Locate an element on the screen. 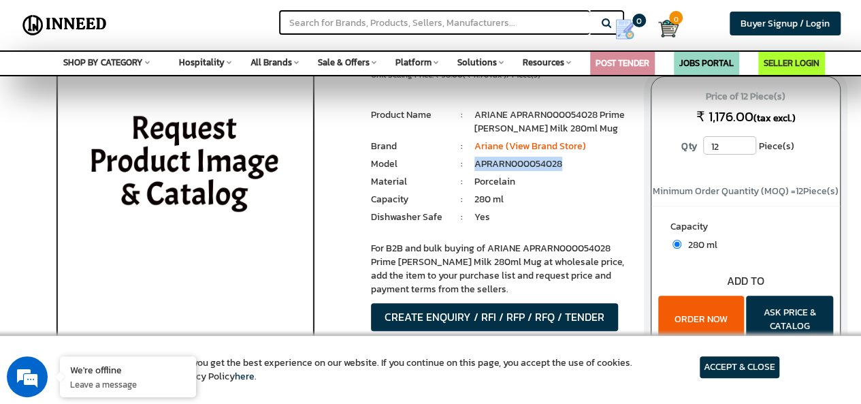 The image size is (861, 404). li: Porcelain is located at coordinates (552, 182).